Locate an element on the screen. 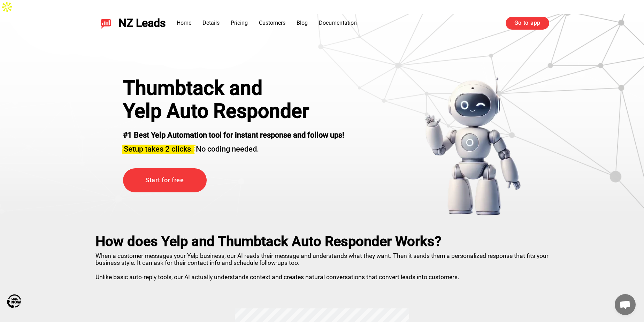 This screenshot has height=322, width=644. a: Customers is located at coordinates (272, 23).